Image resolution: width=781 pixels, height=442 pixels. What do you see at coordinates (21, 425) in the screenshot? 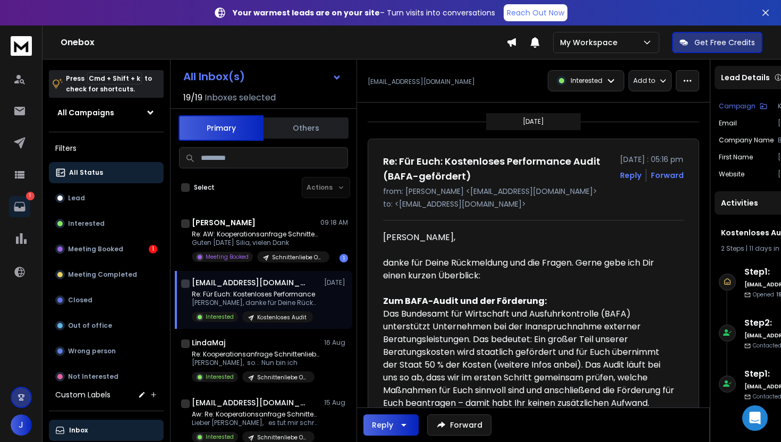
I see `span: J` at bounding box center [21, 425].